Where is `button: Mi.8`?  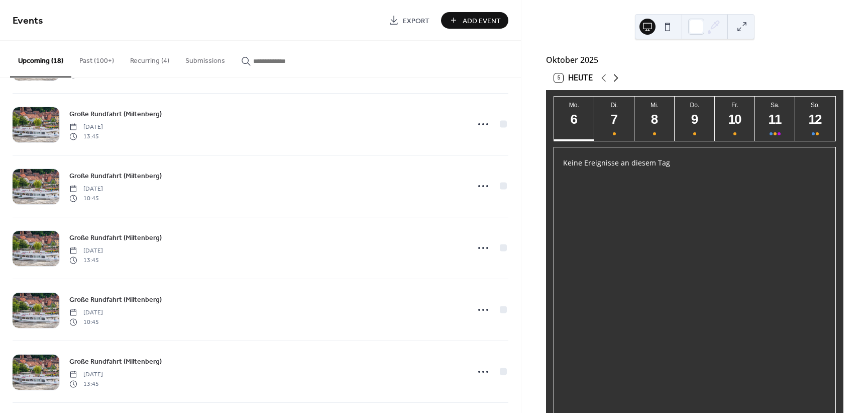
button: Mi.8 is located at coordinates (654, 118).